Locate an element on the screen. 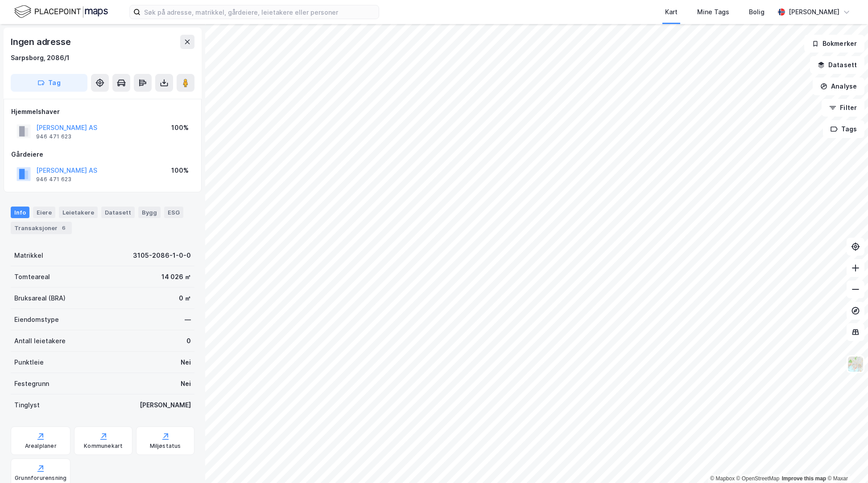  a: Mapbox is located at coordinates (722, 479).